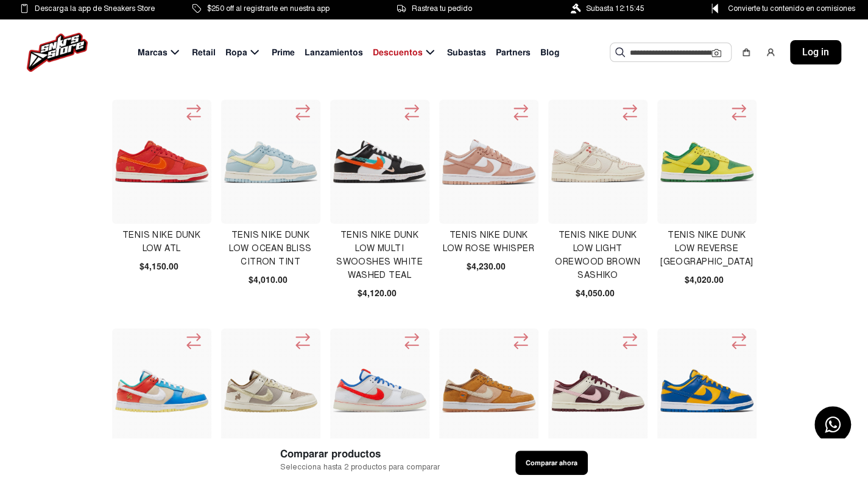 The width and height of the screenshot is (868, 481). Describe the element at coordinates (815, 52) in the screenshot. I see `span: Log in` at that location.